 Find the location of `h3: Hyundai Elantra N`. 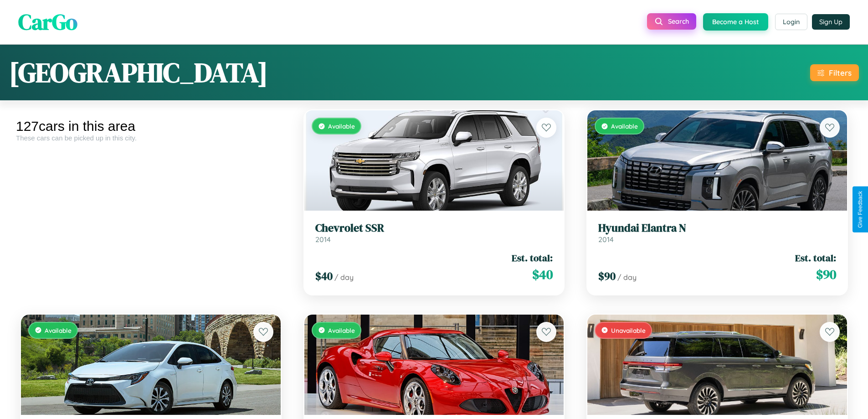

h3: Hyundai Elantra N is located at coordinates (717, 228).